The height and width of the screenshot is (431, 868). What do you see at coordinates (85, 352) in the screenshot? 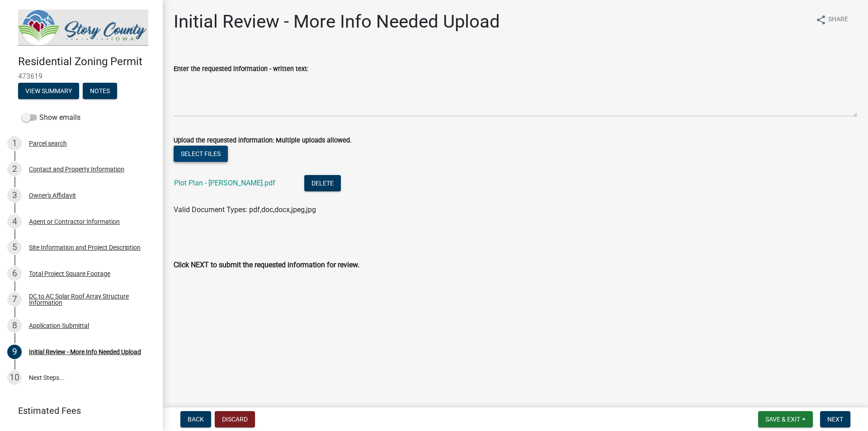
I see `div: Initial Review - More Info Needed Upload` at bounding box center [85, 352].